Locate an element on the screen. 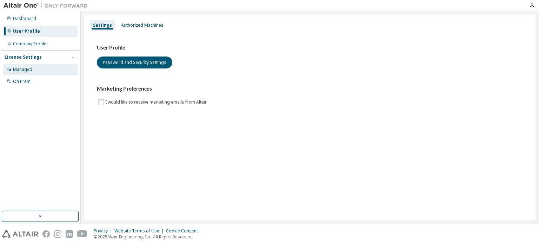 The height and width of the screenshot is (244, 539). img: altair_logo.svg is located at coordinates (20, 234).